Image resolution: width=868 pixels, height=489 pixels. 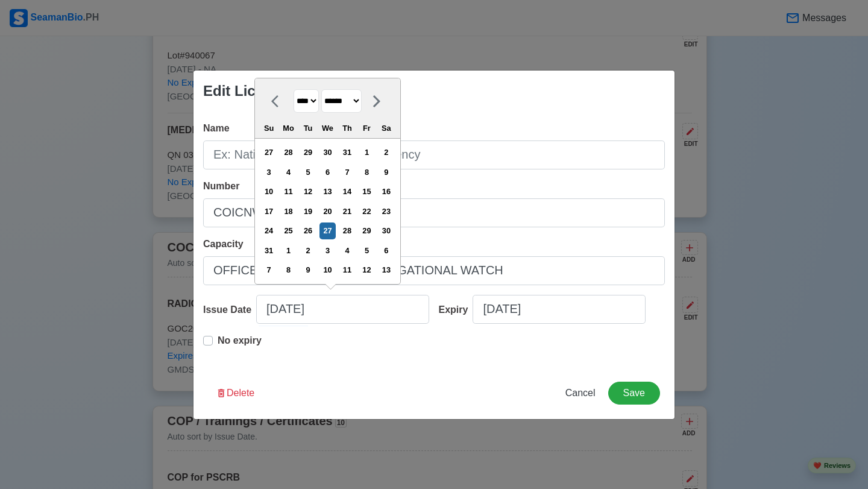 What do you see at coordinates (366, 191) in the screenshot?
I see `div: Choose Friday, August 15th, 2025` at bounding box center [366, 191].